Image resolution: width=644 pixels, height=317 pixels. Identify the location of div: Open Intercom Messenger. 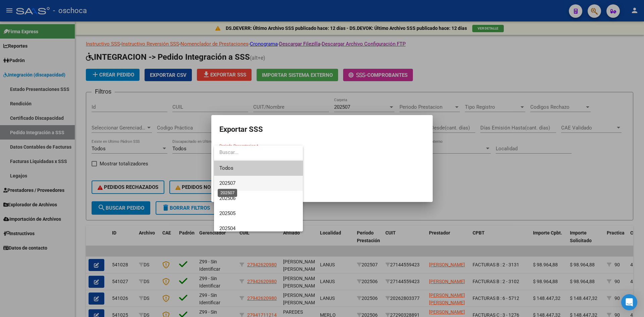
(629, 302).